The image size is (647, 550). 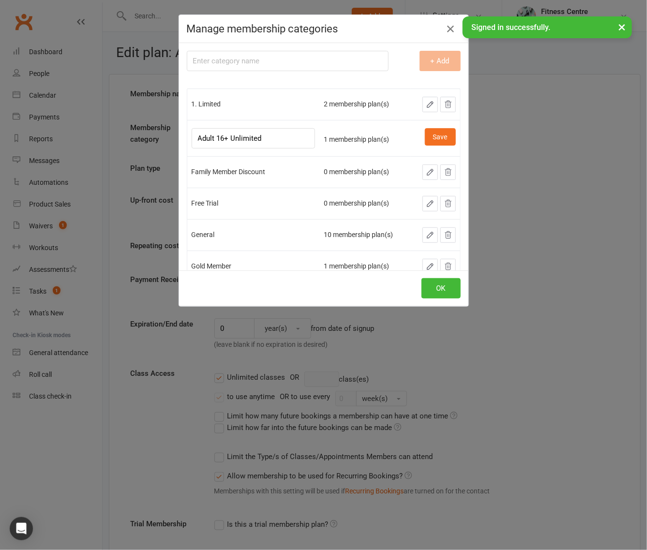 What do you see at coordinates (287, 61) in the screenshot?
I see `input: Enter category name` at bounding box center [287, 61].